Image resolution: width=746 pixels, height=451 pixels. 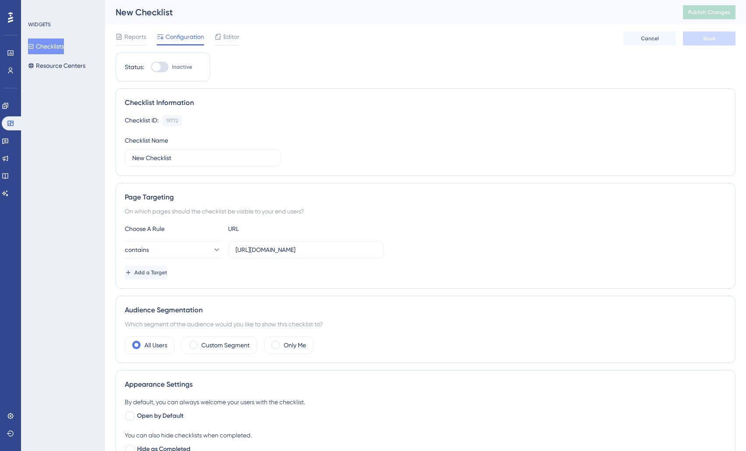 What do you see at coordinates (135, 37) in the screenshot?
I see `span: Reports` at bounding box center [135, 37].